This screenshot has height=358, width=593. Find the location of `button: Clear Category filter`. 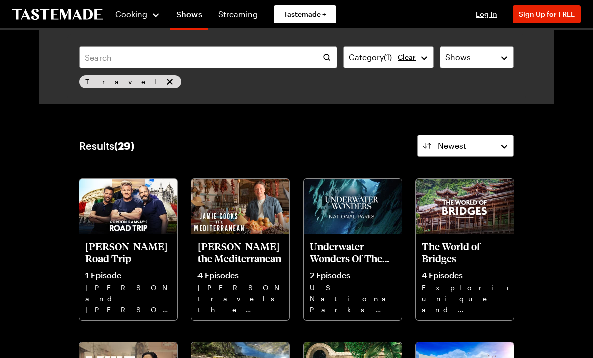

button: Clear Category filter is located at coordinates (406, 57).